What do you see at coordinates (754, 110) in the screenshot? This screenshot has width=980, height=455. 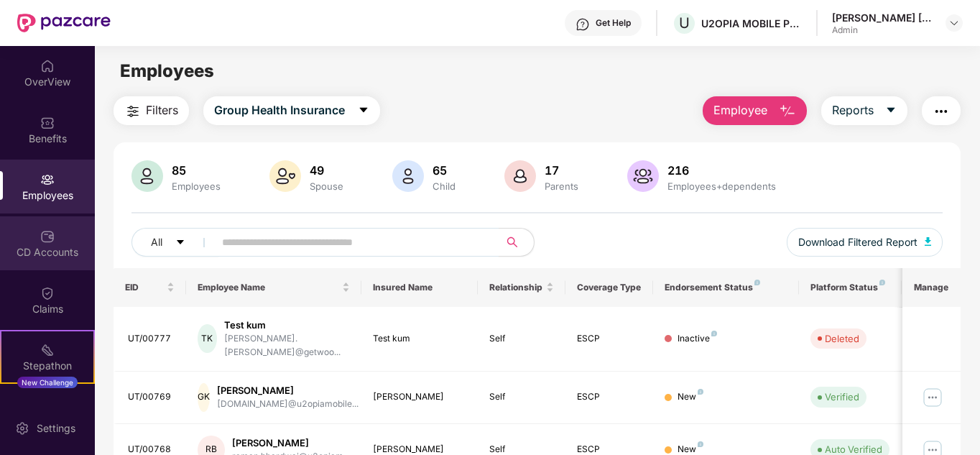 I see `button: Employee` at bounding box center [754, 110].